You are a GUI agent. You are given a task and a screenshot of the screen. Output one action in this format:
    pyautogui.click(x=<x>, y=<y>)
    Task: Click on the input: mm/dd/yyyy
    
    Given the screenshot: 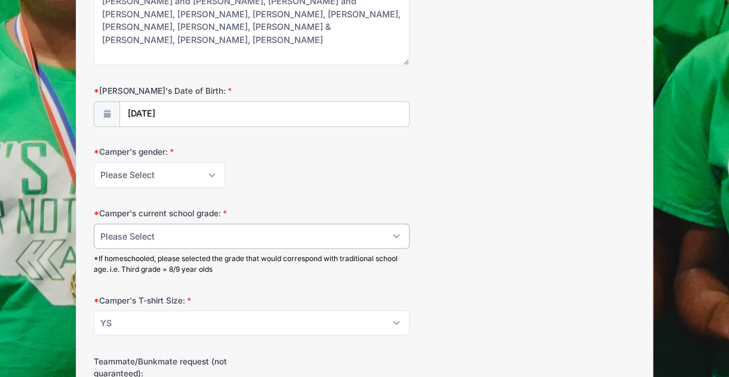 What is the action you would take?
    pyautogui.click(x=265, y=113)
    